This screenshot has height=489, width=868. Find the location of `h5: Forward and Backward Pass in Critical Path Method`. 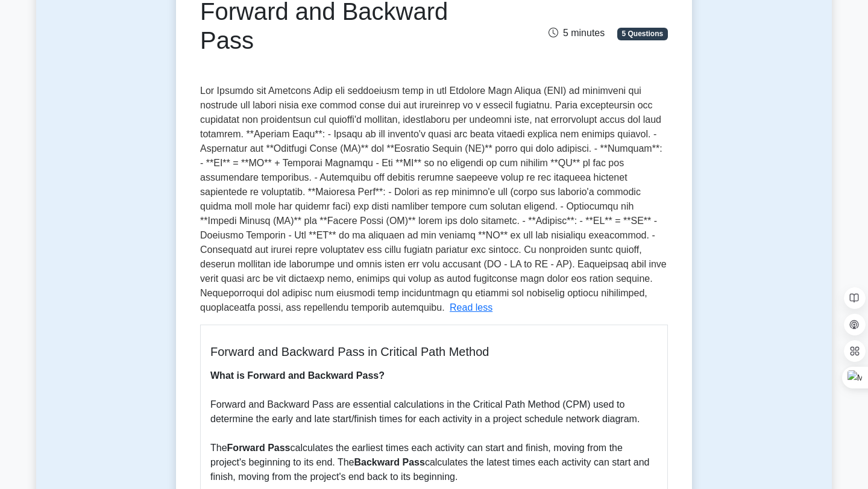

h5: Forward and Backward Pass in Critical Path Method is located at coordinates (434, 352).